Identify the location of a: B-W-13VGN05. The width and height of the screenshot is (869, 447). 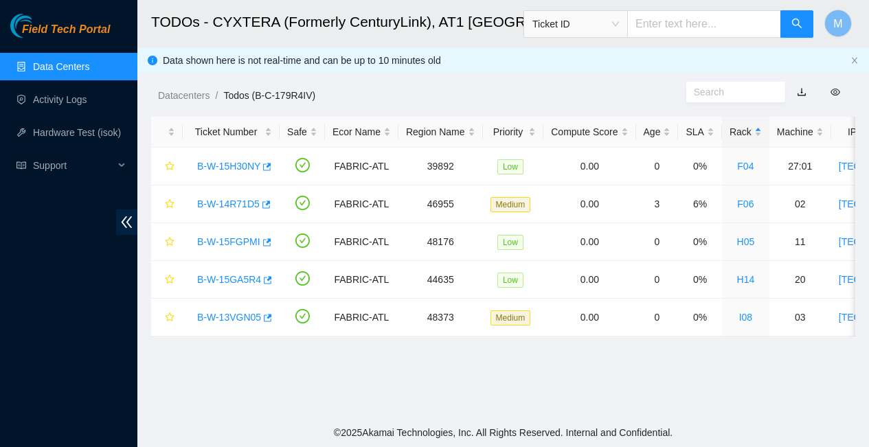
(229, 317).